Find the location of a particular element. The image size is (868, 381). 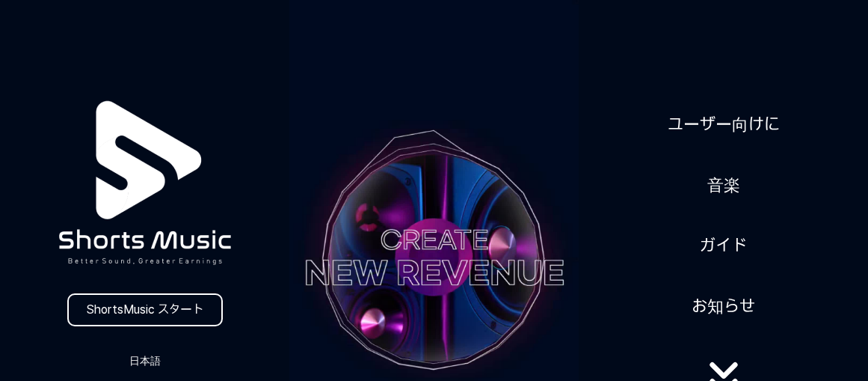

a: ユーザー向けに is located at coordinates (724, 124).